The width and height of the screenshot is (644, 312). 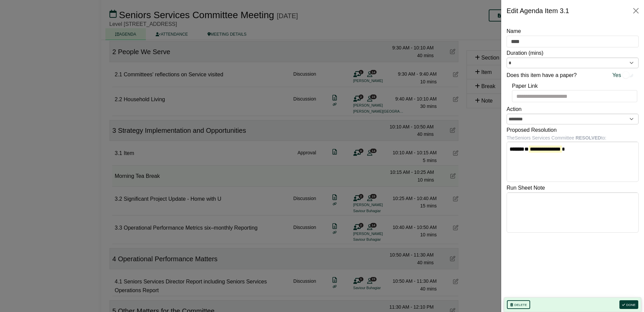 What do you see at coordinates (588, 138) in the screenshot?
I see `b: RESOLVED` at bounding box center [588, 138].